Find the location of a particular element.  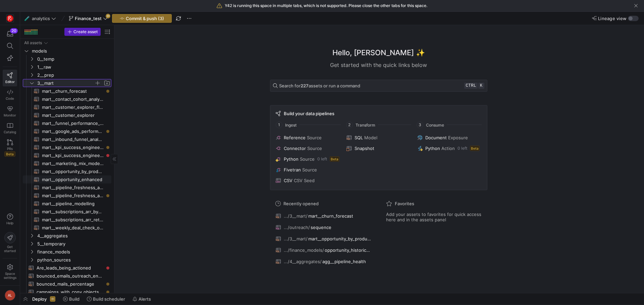

span: mart__kpi_success_engineering​​​​​​​​​​ is located at coordinates (73, 156).